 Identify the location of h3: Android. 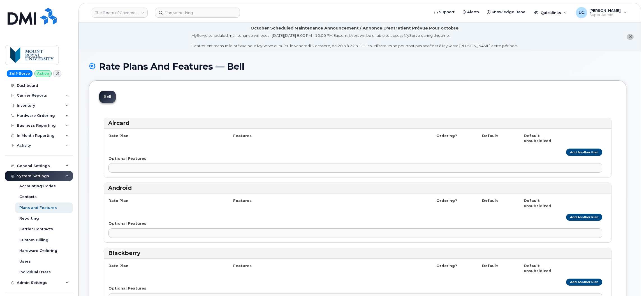
(358, 188).